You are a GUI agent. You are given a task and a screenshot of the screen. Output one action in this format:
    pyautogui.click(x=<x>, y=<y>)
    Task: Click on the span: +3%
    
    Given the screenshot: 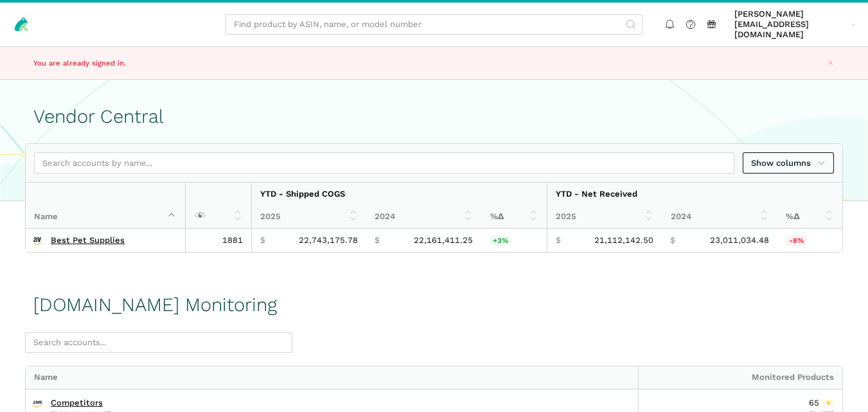 What is the action you would take?
    pyautogui.click(x=501, y=241)
    